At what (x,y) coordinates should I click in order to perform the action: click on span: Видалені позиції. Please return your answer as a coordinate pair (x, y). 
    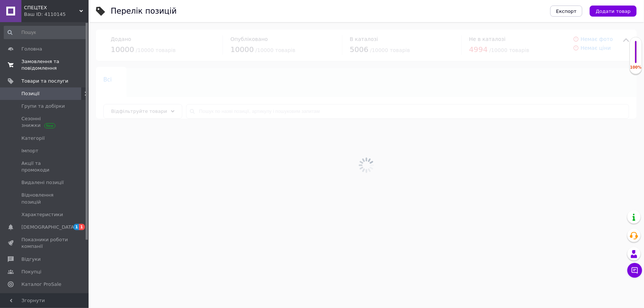
    Looking at the image, I should click on (42, 183).